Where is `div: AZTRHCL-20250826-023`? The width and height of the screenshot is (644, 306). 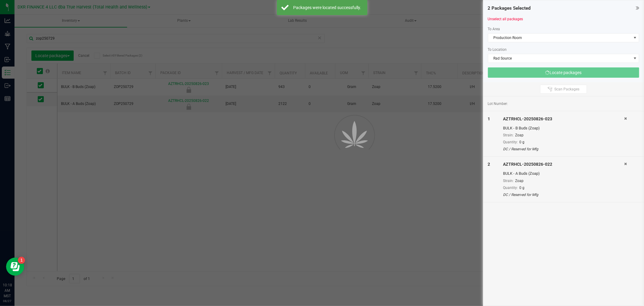 div: AZTRHCL-20250826-023 is located at coordinates (563, 119).